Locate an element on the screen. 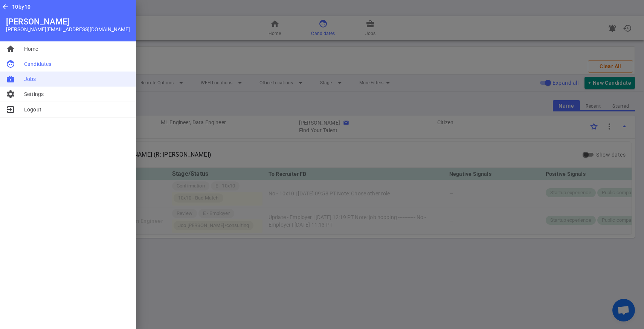 The height and width of the screenshot is (329, 644). span: arrow_back is located at coordinates (5, 7).